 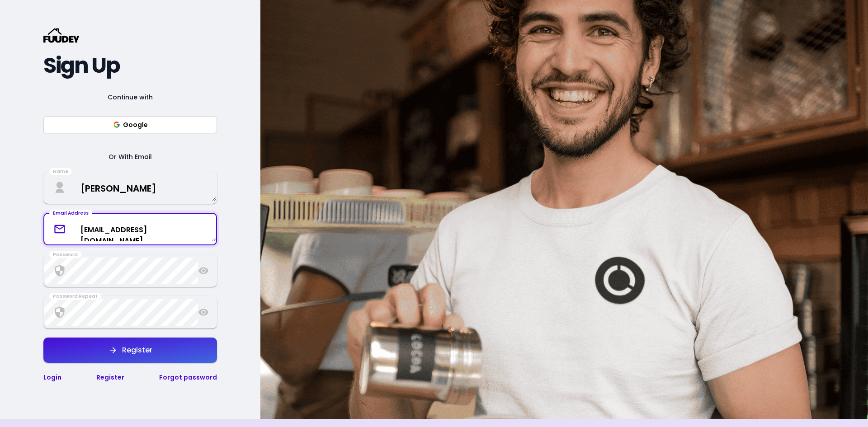 I want to click on span: Continue with, so click(x=130, y=97).